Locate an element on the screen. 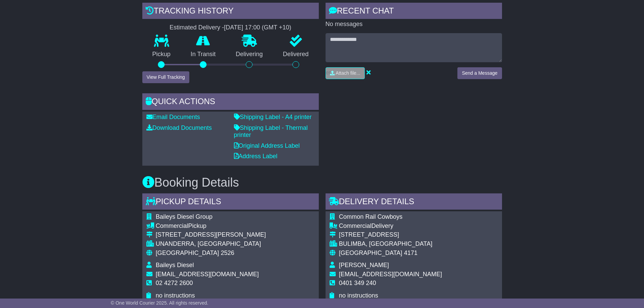  button: Send a Message is located at coordinates (479, 73).